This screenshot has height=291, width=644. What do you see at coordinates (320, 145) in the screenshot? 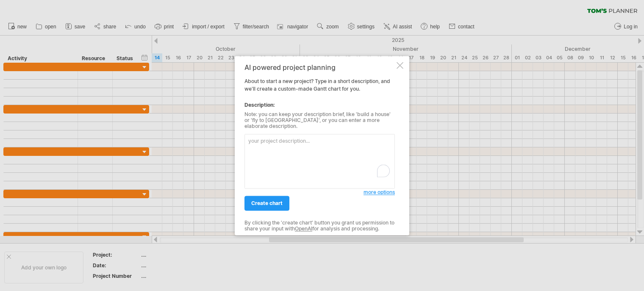
I see `div: About to start a new project? Type in a short description, and we'll create a custom-made Gantt c...` at bounding box center [320, 145].